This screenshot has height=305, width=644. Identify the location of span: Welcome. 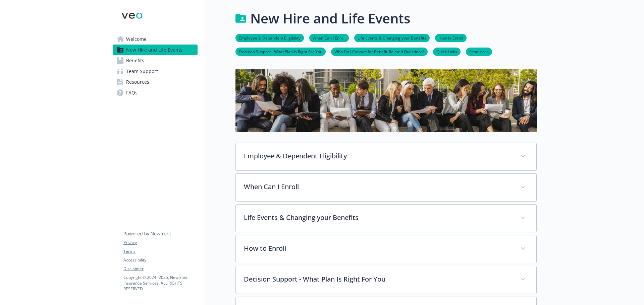
(136, 39).